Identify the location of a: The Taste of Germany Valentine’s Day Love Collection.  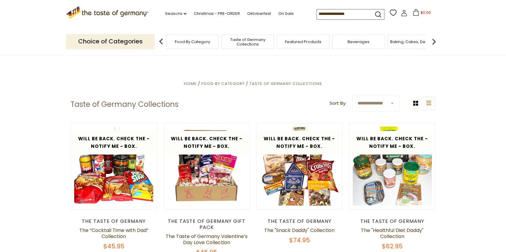
(206, 239).